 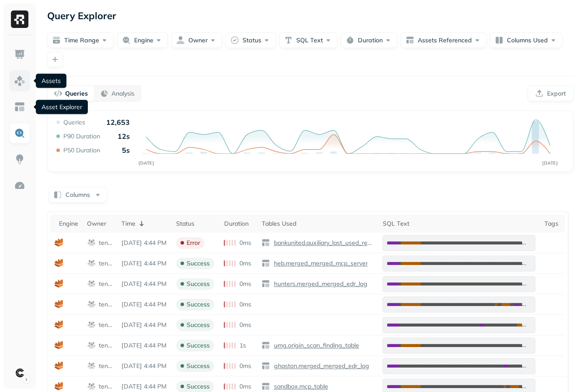 I want to click on div: Tables Used, so click(x=317, y=223).